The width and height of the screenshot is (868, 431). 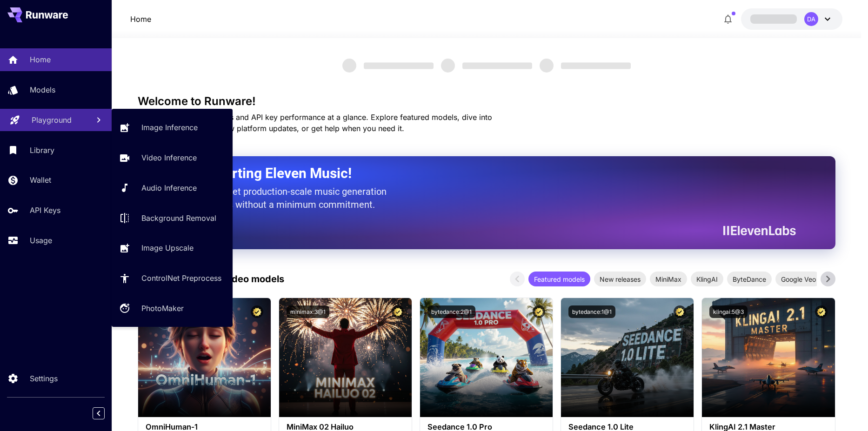 I want to click on p: Image Inference, so click(x=170, y=128).